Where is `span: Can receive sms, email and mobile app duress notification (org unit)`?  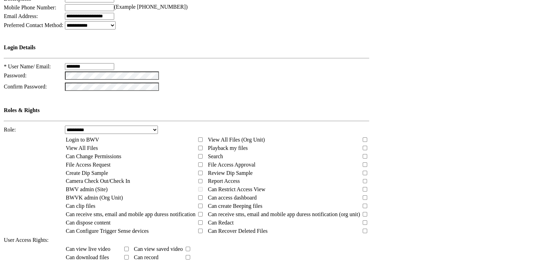 span: Can receive sms, email and mobile app duress notification (org unit) is located at coordinates (284, 214).